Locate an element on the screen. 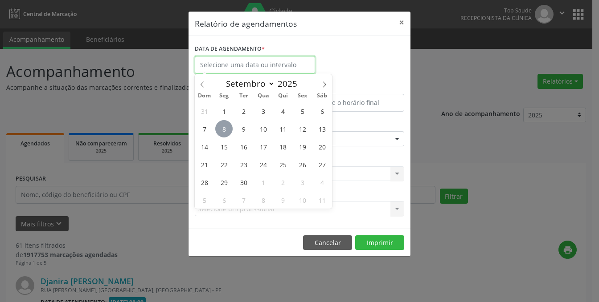  span: Qua is located at coordinates (263, 96).